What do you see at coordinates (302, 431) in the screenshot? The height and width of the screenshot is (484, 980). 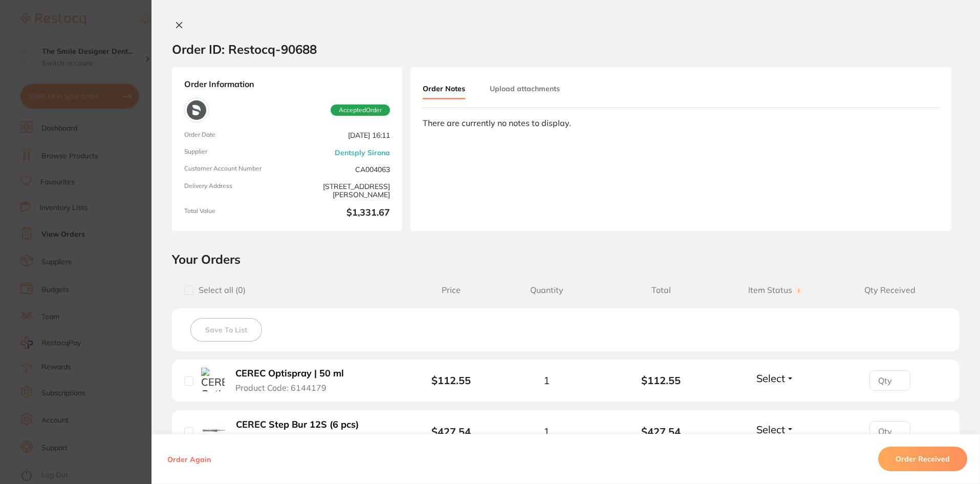 I see `button: CEREC Step Bur 12S (6 pcs) Product Code: 6240167` at bounding box center [302, 431].